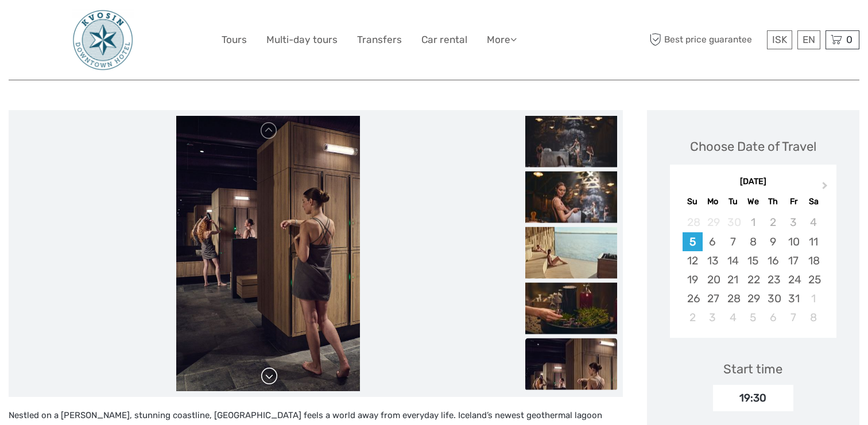 The image size is (868, 425). I want to click on div: Choose Saturday, October 18th, 2025, so click(813, 260).